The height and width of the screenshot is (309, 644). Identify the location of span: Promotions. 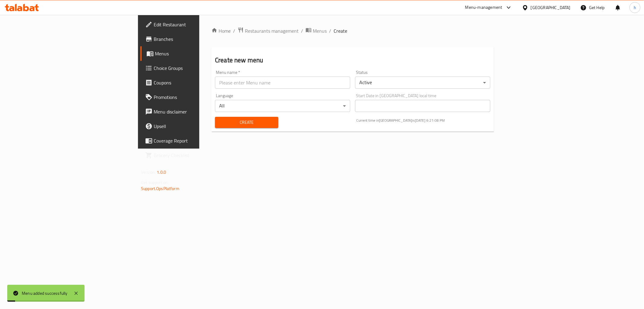
(197, 97).